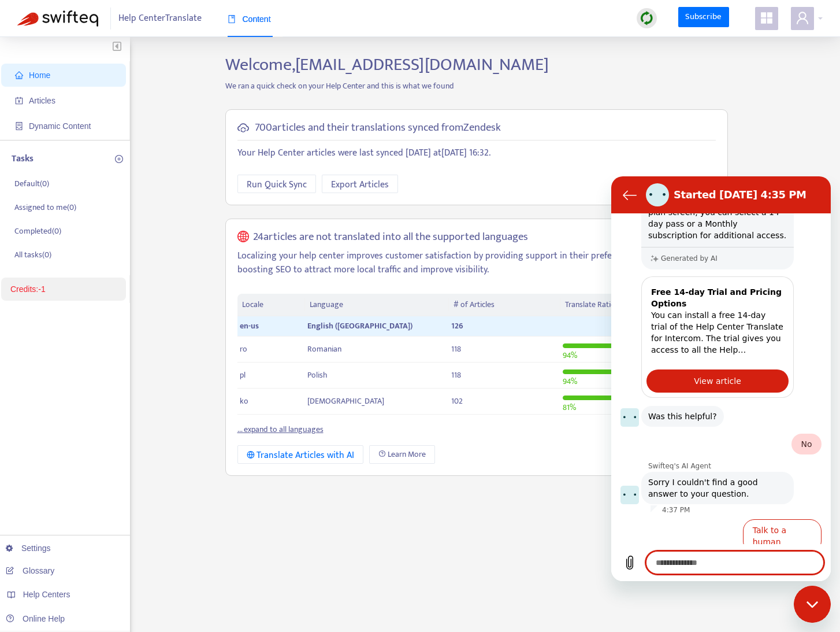 This screenshot has height=632, width=840. I want to click on span: ko, so click(244, 400).